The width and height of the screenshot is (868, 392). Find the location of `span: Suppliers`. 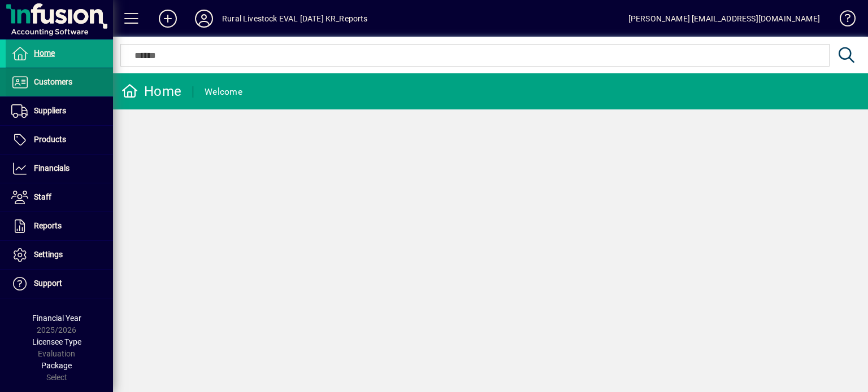

span: Suppliers is located at coordinates (50, 111).